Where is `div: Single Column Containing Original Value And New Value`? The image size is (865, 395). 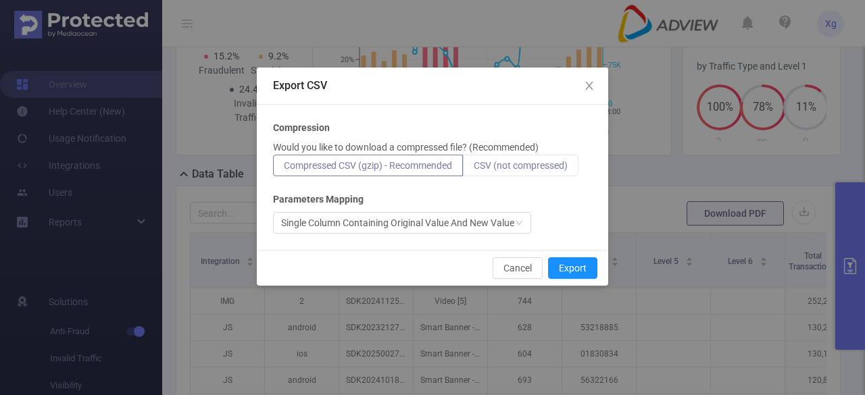
div: Single Column Containing Original Value And New Value is located at coordinates (397, 223).